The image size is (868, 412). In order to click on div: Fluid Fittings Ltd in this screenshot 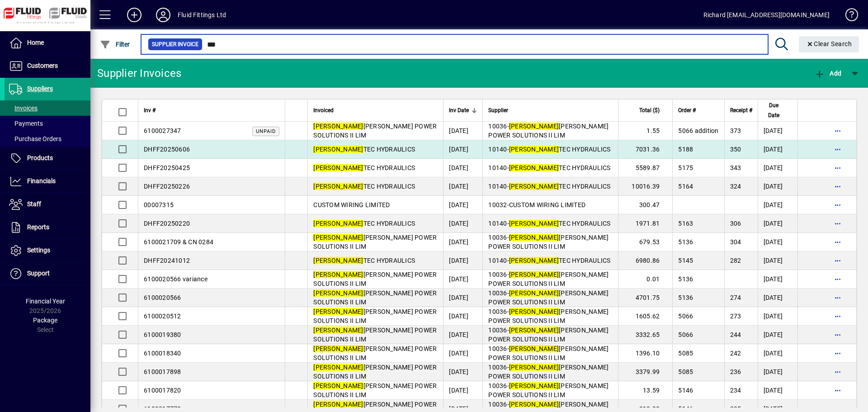, I will do `click(202, 15)`.